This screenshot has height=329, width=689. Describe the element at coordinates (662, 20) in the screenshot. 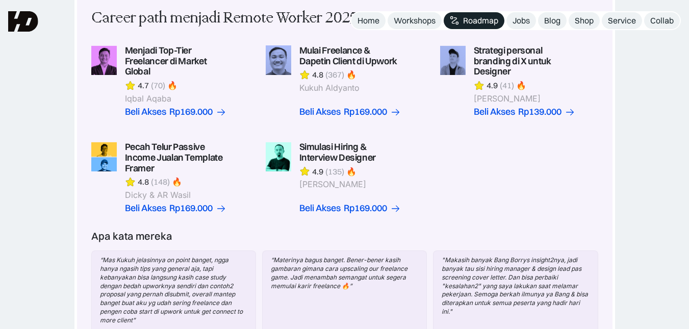

I see `a: Collab` at that location.